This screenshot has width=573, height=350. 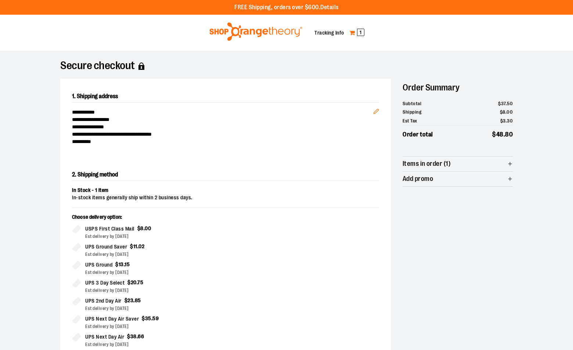 What do you see at coordinates (458, 179) in the screenshot?
I see `button: Add promo` at bounding box center [458, 179].